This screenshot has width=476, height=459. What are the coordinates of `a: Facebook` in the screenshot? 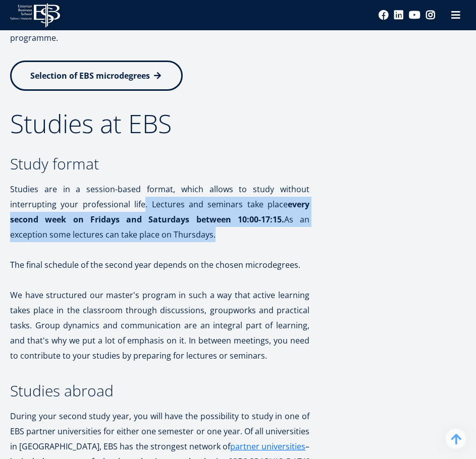 It's located at (384, 15).